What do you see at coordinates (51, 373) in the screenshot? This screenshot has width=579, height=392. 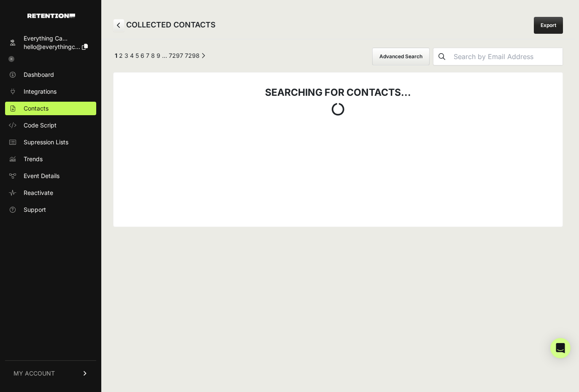 I see `a: MY ACCOUNT` at bounding box center [51, 373].